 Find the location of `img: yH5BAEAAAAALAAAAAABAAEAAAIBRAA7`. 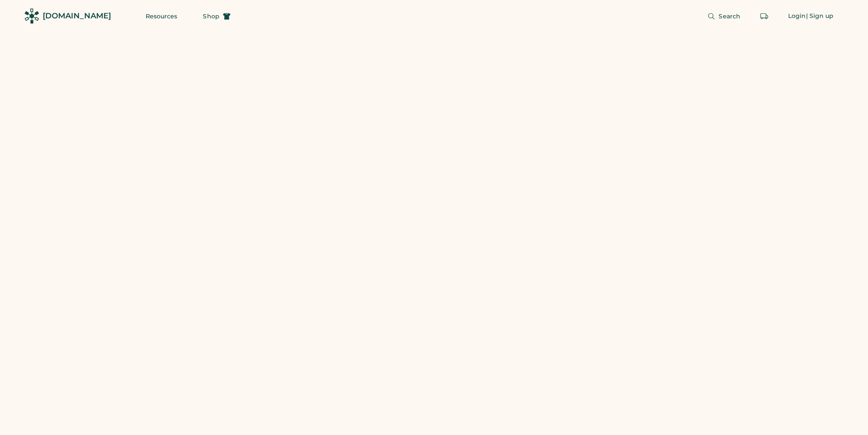

img: yH5BAEAAAAALAAAAAABAAEAAAIBRAA7 is located at coordinates (434, 215).